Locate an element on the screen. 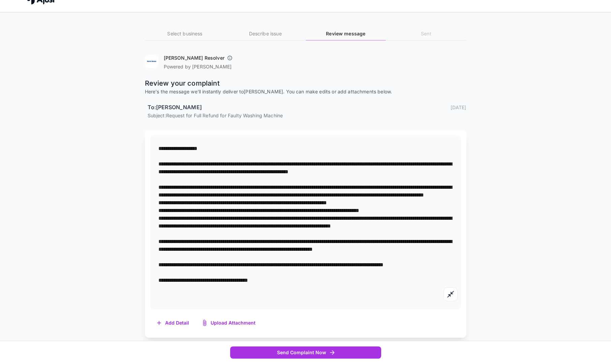 The image size is (611, 364). button: Upload Attachment is located at coordinates (229, 323).